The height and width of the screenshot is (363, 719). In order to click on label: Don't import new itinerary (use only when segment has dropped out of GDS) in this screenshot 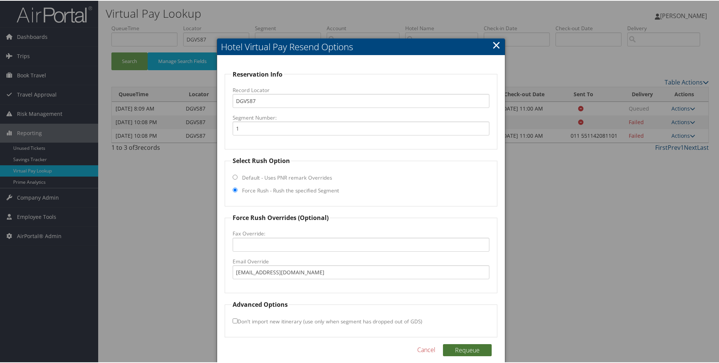, I will do `click(327, 320)`.